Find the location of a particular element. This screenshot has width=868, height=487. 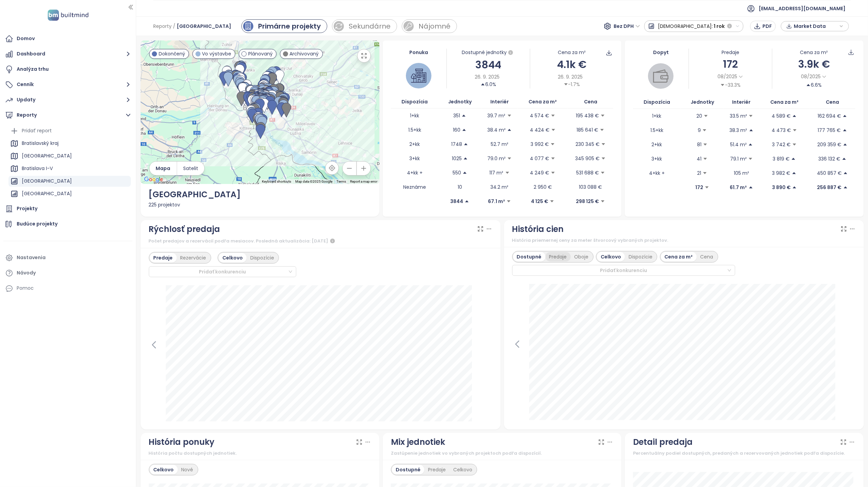

p: 177 765 € is located at coordinates (830, 130).